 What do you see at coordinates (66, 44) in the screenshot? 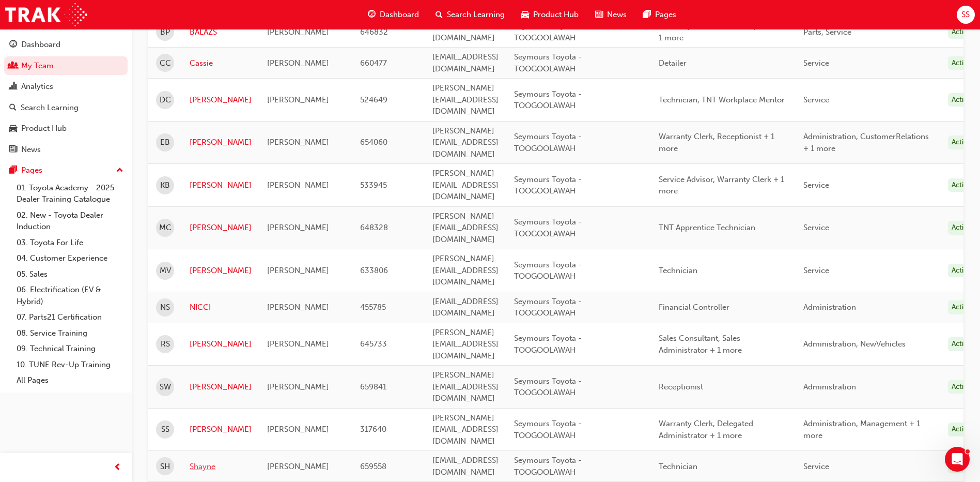
I see `a: Dashboard` at bounding box center [66, 44].